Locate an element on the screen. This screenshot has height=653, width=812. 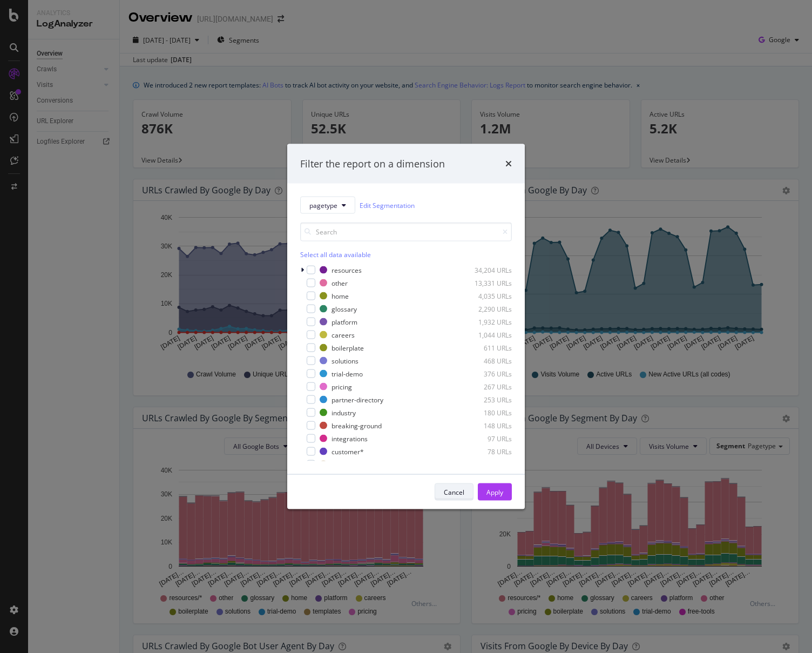
div: Filter the report on a dimension is located at coordinates (372, 163).